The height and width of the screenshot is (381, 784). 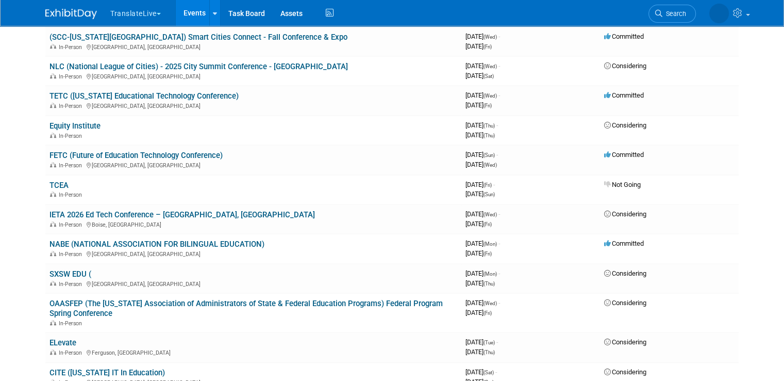 I want to click on img: Mikaela Quigley, so click(x=719, y=13).